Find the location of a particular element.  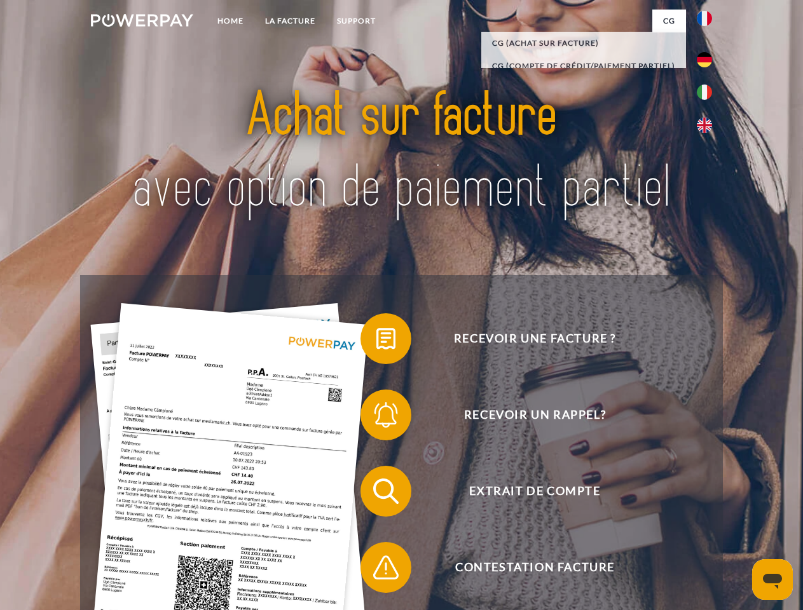

img: de is located at coordinates (704, 60).